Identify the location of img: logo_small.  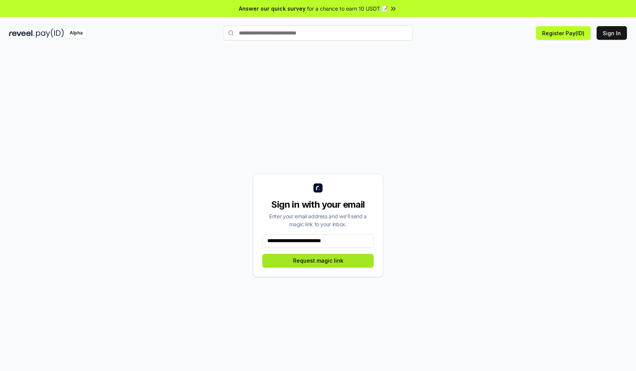
(318, 188).